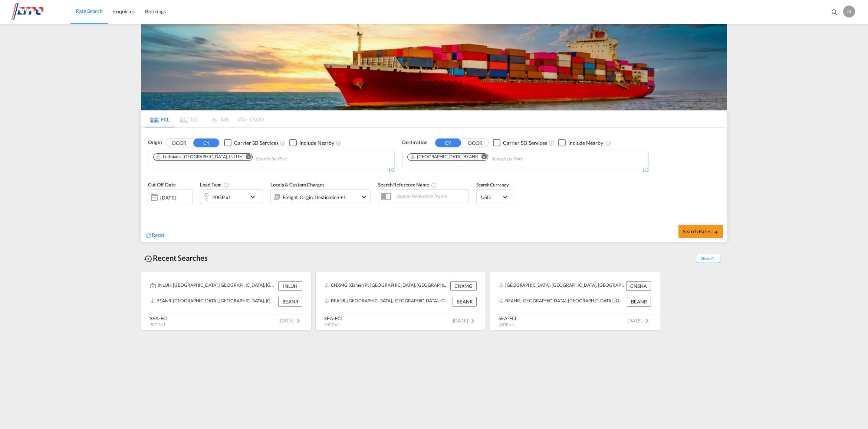 This screenshot has width=868, height=429. I want to click on span: Destination, so click(415, 142).